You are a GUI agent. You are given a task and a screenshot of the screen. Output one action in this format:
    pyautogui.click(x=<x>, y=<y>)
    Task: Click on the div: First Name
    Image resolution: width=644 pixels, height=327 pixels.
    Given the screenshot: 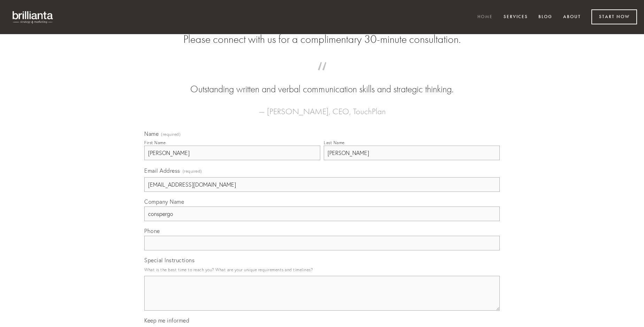 What is the action you would take?
    pyautogui.click(x=155, y=143)
    